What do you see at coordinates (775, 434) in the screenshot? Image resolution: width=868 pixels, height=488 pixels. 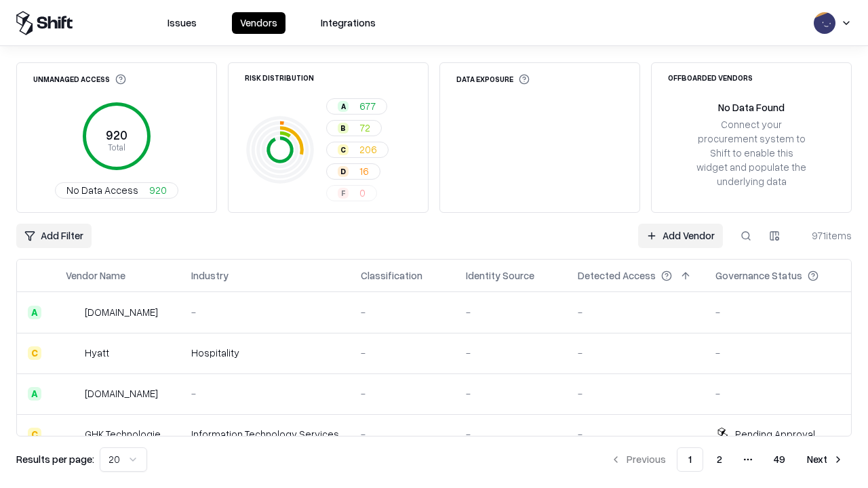 I see `div: Pending Approval` at bounding box center [775, 434].